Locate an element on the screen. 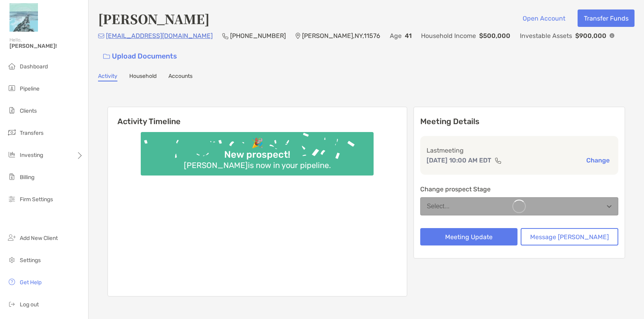 The image size is (644, 319). img: Zoe Logo is located at coordinates (24, 18).